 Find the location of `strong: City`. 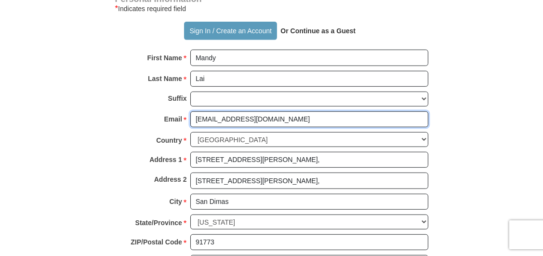

strong: City is located at coordinates (175, 201).